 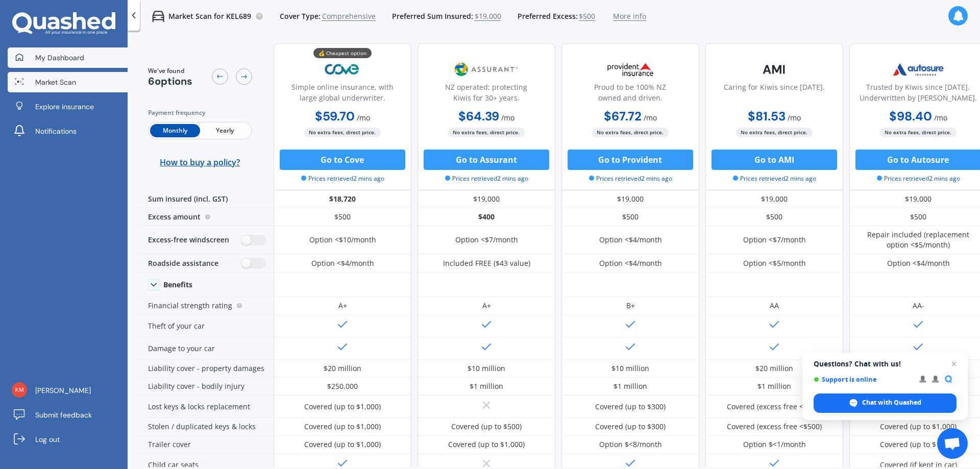 What do you see at coordinates (335, 116) in the screenshot?
I see `b: $59.70` at bounding box center [335, 116].